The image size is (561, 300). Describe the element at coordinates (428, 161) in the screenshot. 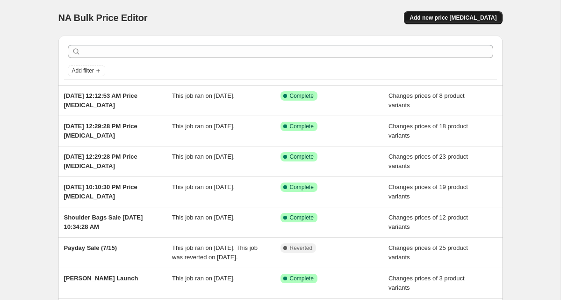

I see `span: Changes prices of 23 product variants` at that location.